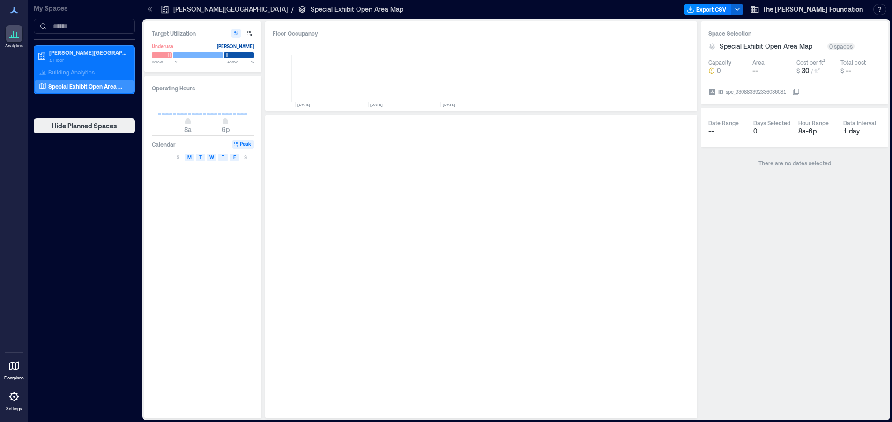  Describe the element at coordinates (860, 123) in the screenshot. I see `div: Data Interval` at that location.